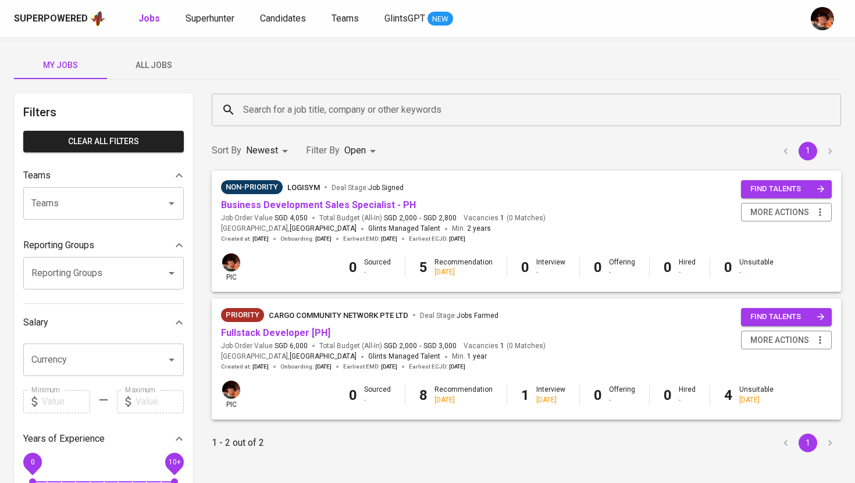 Image resolution: width=855 pixels, height=483 pixels. I want to click on a: Jobs, so click(150, 19).